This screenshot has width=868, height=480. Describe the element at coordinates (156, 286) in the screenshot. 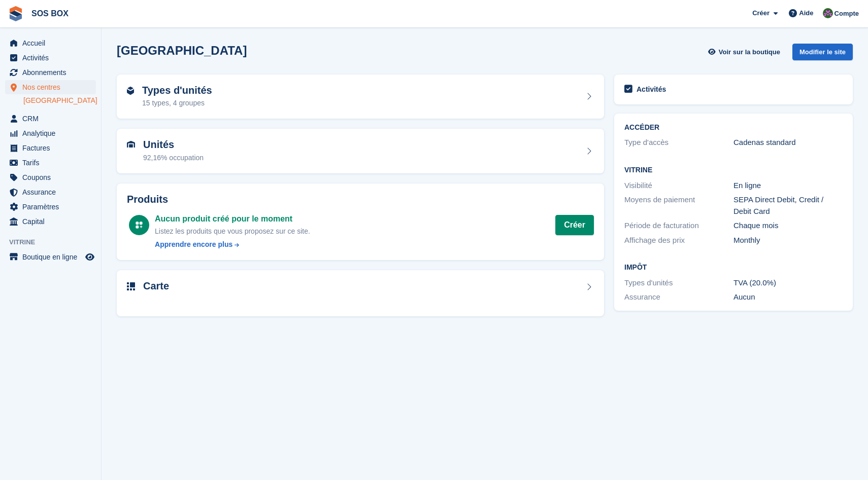

I see `h2: Carte` at that location.